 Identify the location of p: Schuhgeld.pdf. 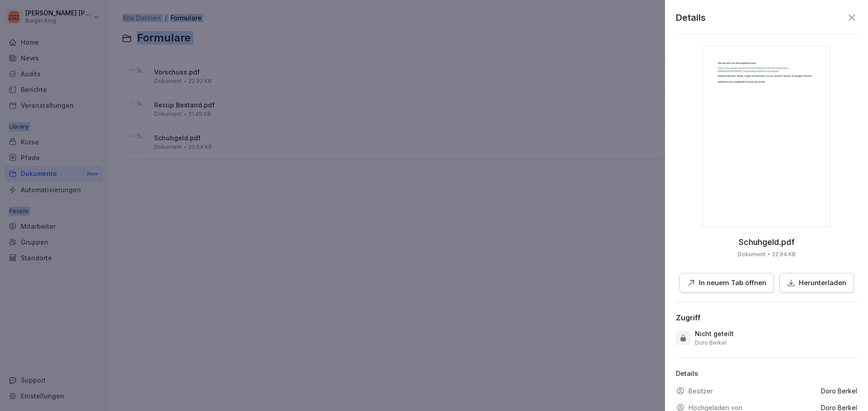
(767, 243).